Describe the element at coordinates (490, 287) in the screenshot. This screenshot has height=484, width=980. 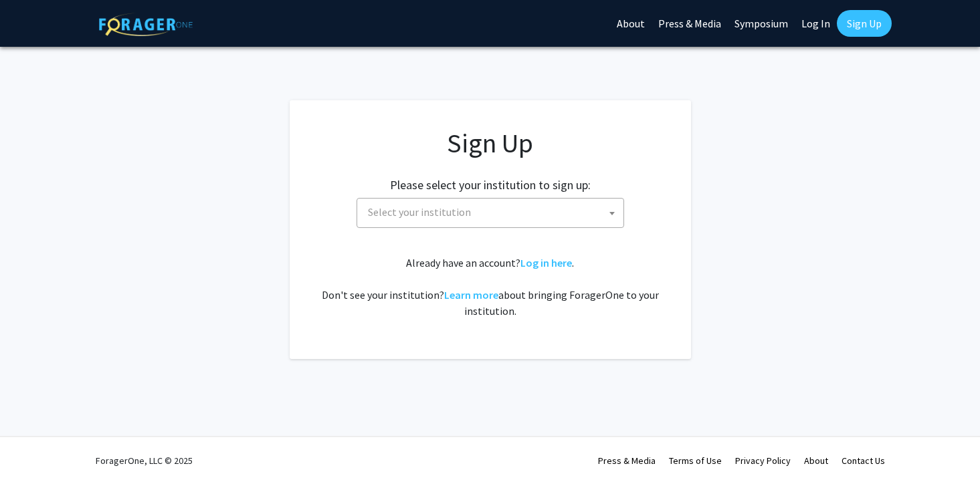
I see `div: Already have an account? . Don't see your institution? about bringing ForagerOne to your institut...` at that location.